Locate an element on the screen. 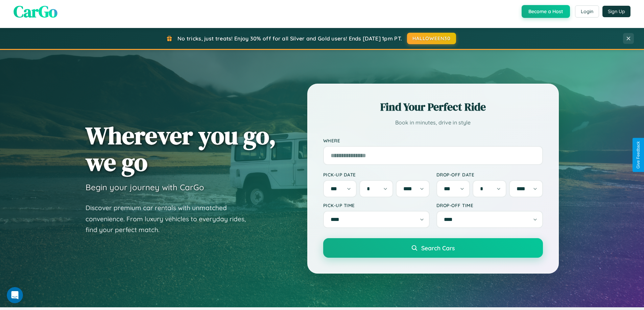 This screenshot has width=644, height=310. p: Discover premium car rentals with unmatched convenience. From luxury vehicles to everyday rides, ... is located at coordinates (170, 219).